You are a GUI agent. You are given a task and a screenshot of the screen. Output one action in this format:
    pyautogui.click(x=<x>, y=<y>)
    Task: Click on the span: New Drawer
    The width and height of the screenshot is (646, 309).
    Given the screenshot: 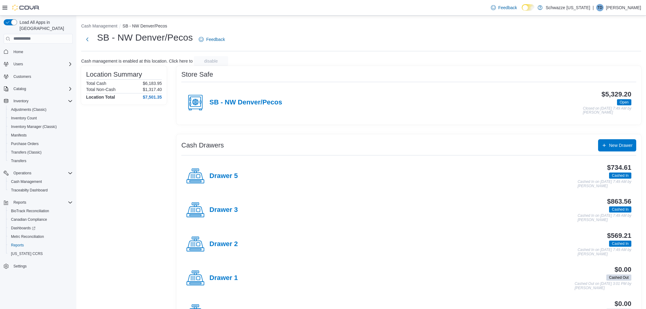 What is the action you would take?
    pyautogui.click(x=621, y=145)
    